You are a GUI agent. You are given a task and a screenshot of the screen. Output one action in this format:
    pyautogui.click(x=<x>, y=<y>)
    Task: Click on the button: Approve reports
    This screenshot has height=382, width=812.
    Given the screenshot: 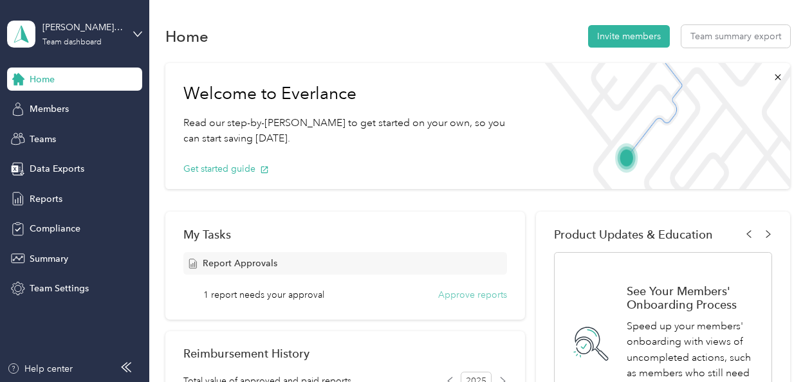 What is the action you would take?
    pyautogui.click(x=473, y=295)
    